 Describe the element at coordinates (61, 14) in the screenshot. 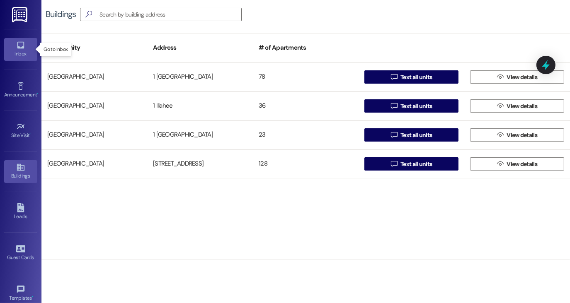

I see `div: Buildings` at that location.